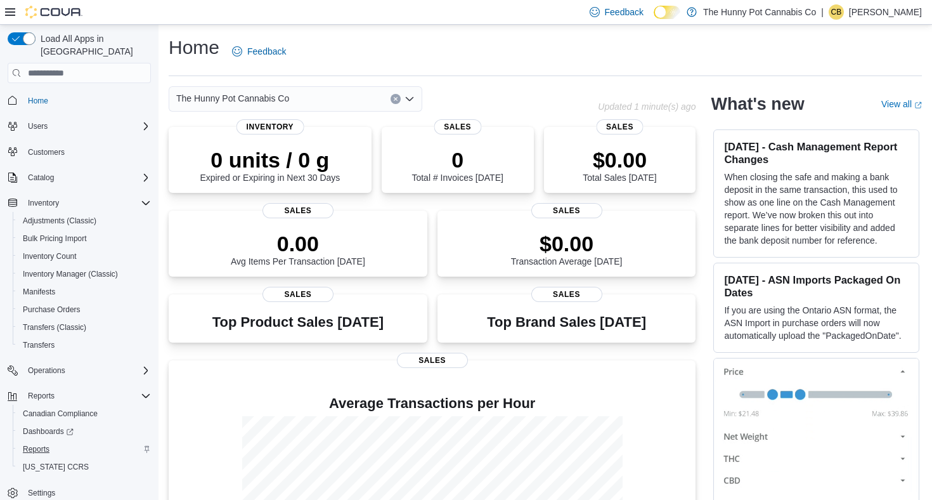 This screenshot has height=500, width=932. What do you see at coordinates (46, 370) in the screenshot?
I see `span: Operations` at bounding box center [46, 370].